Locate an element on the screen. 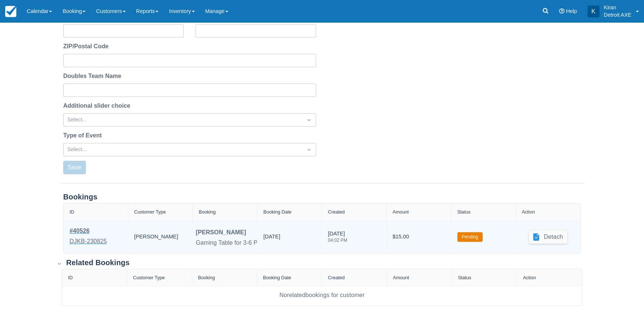 The height and width of the screenshot is (319, 644). div: Related Bookings is located at coordinates (98, 263).